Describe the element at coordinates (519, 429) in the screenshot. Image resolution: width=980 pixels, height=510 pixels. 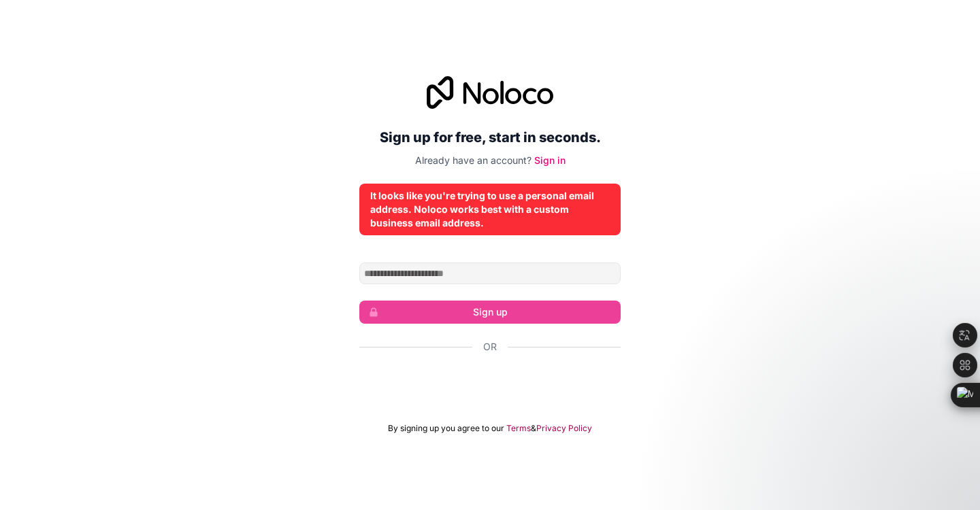
I see `a: Terms` at that location.